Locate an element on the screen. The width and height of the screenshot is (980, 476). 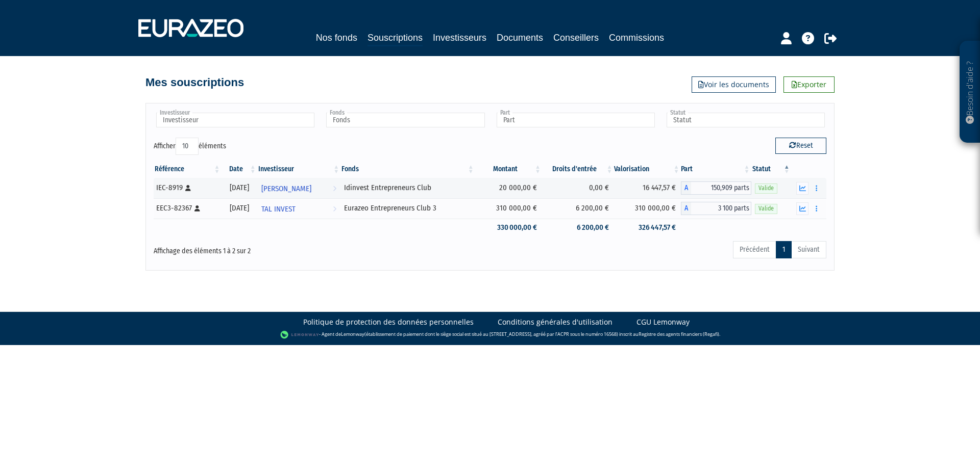
div: A - Idinvest Entrepreneurs Club is located at coordinates (716, 188).